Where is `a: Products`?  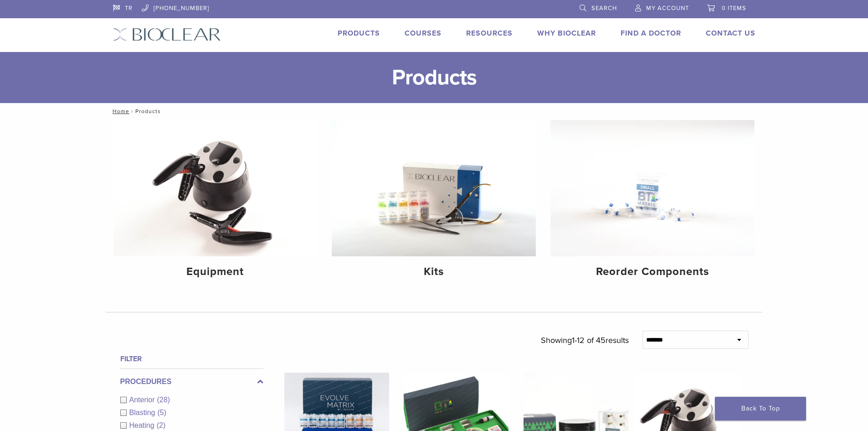
a: Products is located at coordinates (358, 33).